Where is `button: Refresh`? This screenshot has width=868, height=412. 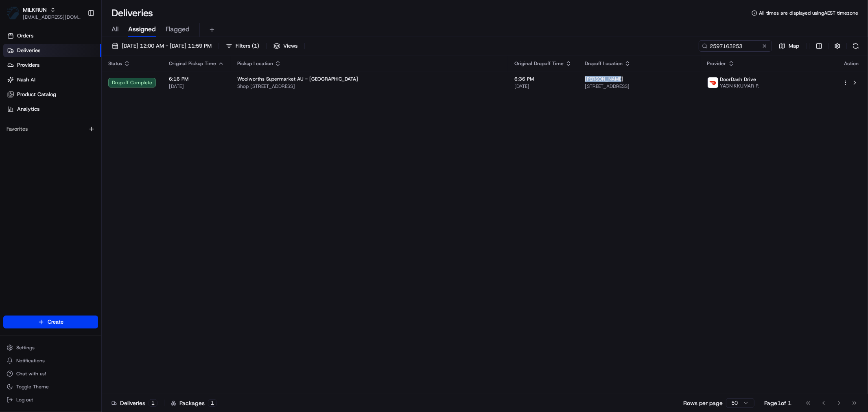
button: Refresh is located at coordinates (855, 46).